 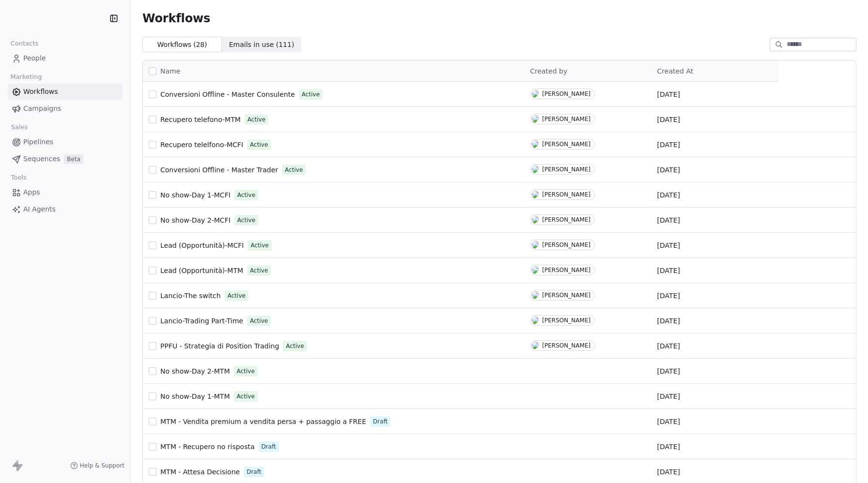 I want to click on a: Recupero telefono-MTM, so click(x=200, y=120).